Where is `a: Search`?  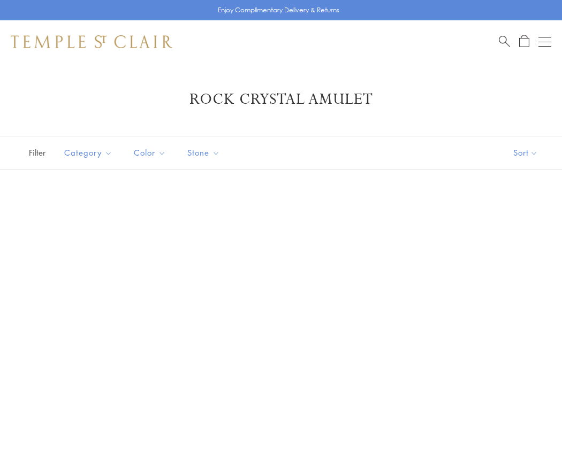 a: Search is located at coordinates (504, 41).